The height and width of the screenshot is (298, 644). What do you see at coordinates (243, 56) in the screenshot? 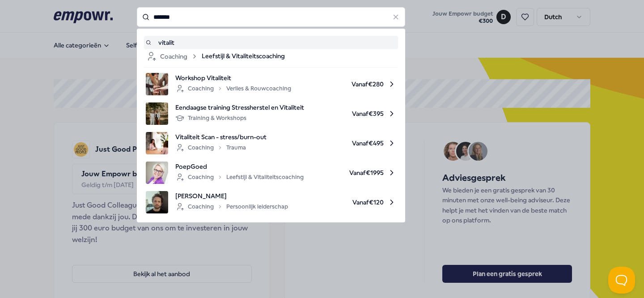
I see `span: Leefstijl & Vitaliteitscoaching` at bounding box center [243, 56].